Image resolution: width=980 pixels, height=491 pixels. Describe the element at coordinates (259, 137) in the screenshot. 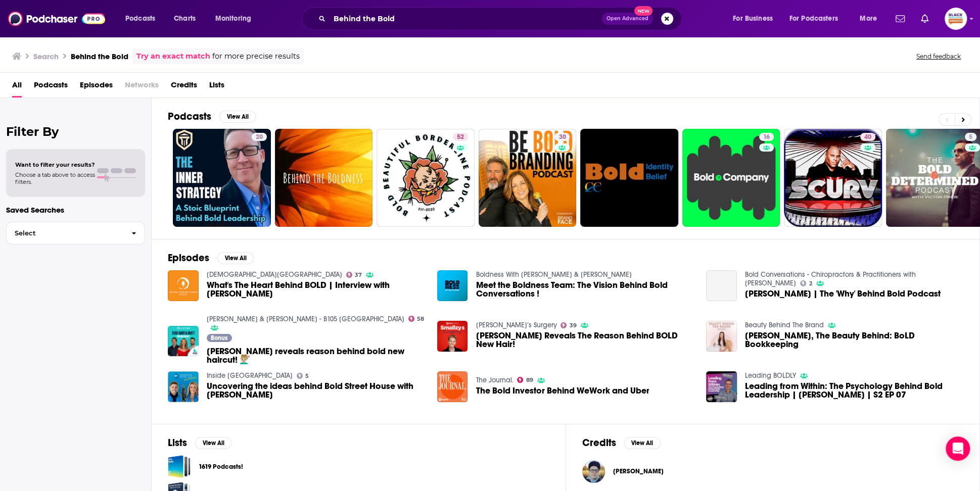

I see `span: 20` at that location.